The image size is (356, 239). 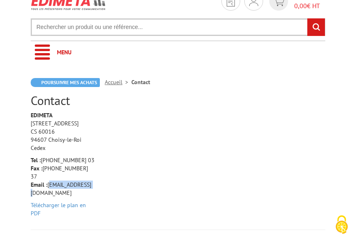 What do you see at coordinates (341, 225) in the screenshot?
I see `img: Cookies (fenêtre modale)` at bounding box center [341, 225].